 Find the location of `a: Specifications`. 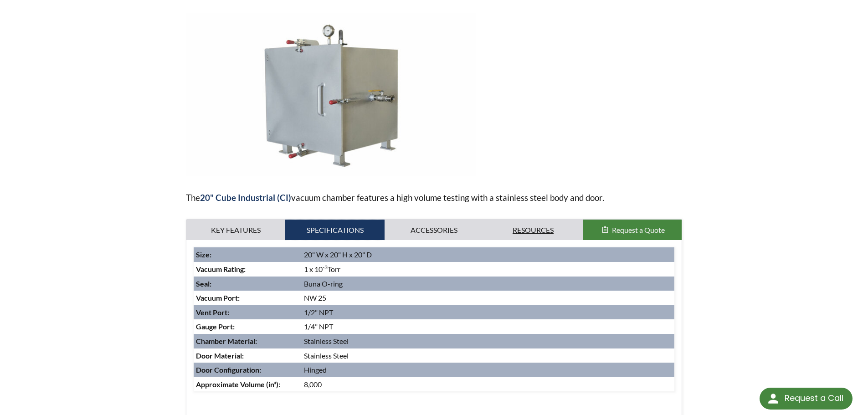

a: Specifications is located at coordinates (335, 230).